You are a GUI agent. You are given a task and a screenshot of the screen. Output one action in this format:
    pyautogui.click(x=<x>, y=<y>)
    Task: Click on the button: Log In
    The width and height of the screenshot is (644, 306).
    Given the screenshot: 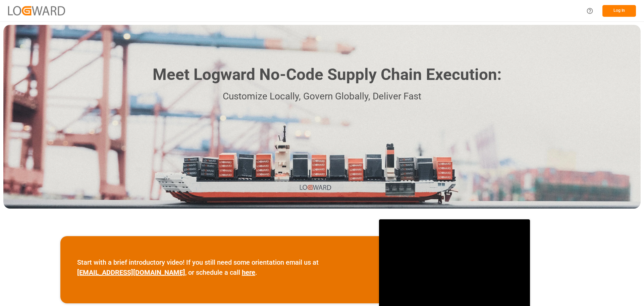 What is the action you would take?
    pyautogui.click(x=619, y=11)
    